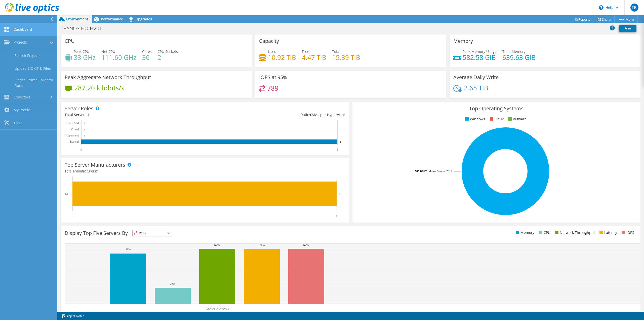 Image resolution: width=644 pixels, height=320 pixels. I want to click on a: Reports, so click(582, 19).